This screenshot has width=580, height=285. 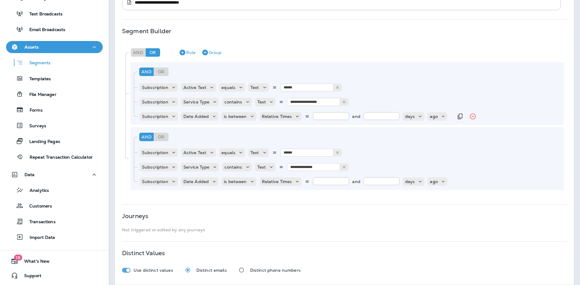 What do you see at coordinates (54, 141) in the screenshot?
I see `button: Landing Pages` at bounding box center [54, 141].